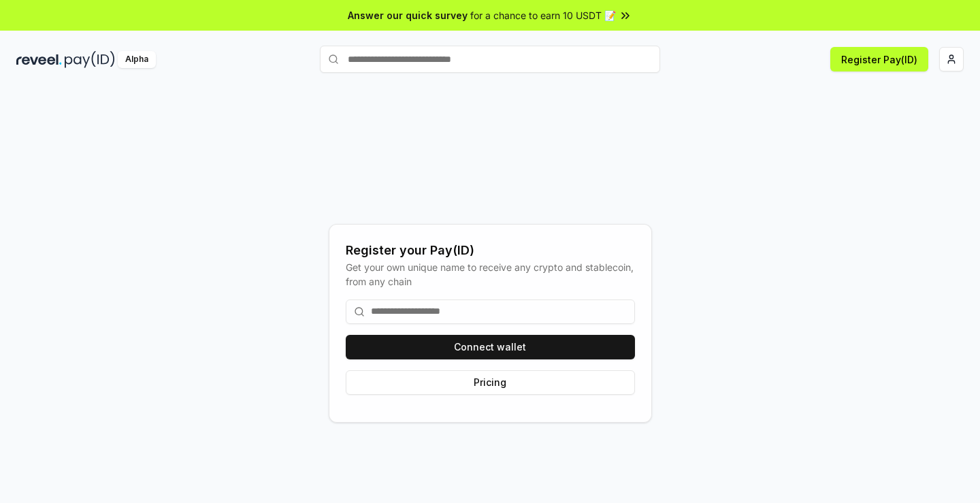  Describe the element at coordinates (879, 59) in the screenshot. I see `button: Register Pay(ID)` at that location.